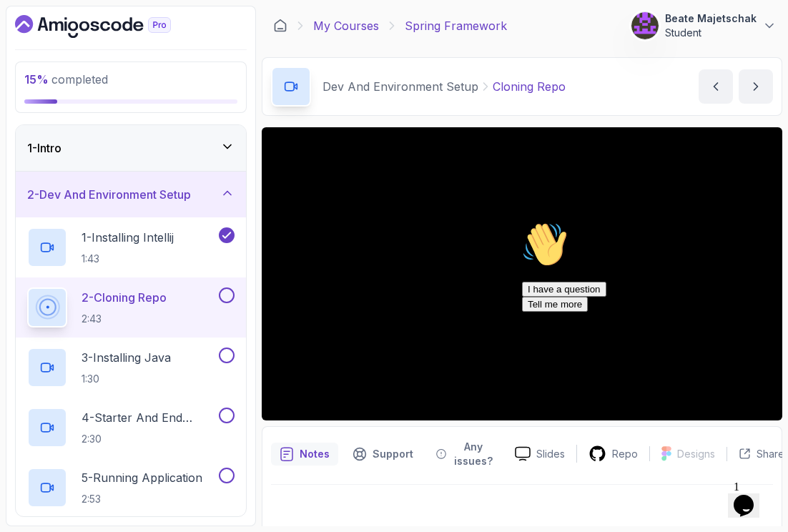 The width and height of the screenshot is (788, 532). What do you see at coordinates (28, 28) in the screenshot?
I see `img: :wave:` at bounding box center [28, 28].